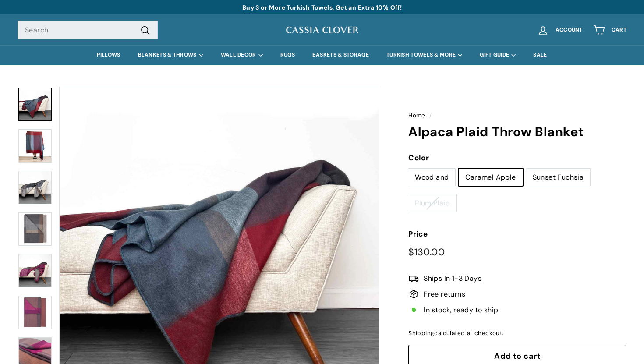 The height and width of the screenshot is (364, 644). What do you see at coordinates (87, 31) in the screenshot?
I see `input: Search` at bounding box center [87, 31].